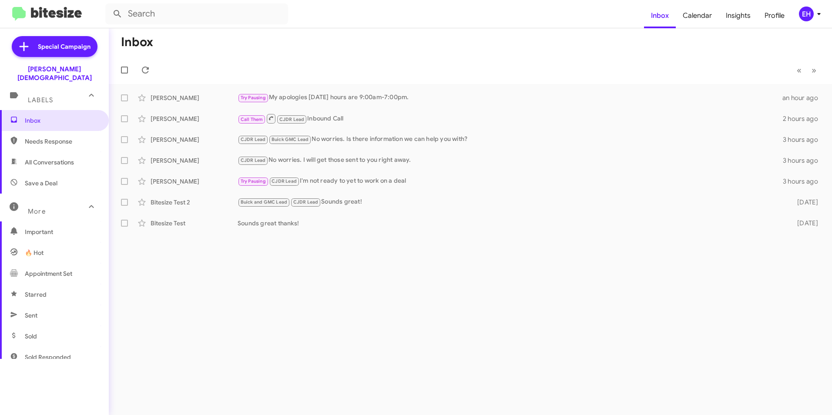 The height and width of the screenshot is (415, 832). Describe the element at coordinates (738, 16) in the screenshot. I see `span: Insights` at that location.